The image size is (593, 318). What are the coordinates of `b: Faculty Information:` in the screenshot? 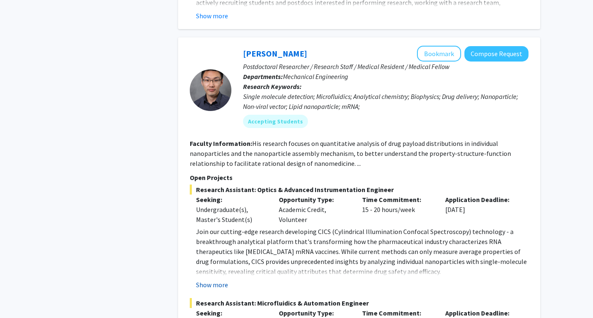 It's located at (221, 144).